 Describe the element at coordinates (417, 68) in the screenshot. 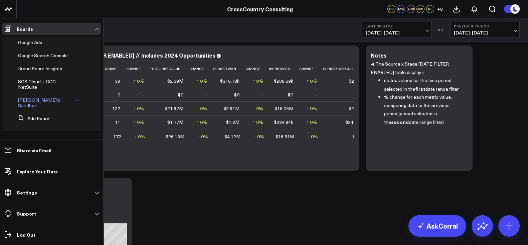

I see `p: ◀ The Source x Stage [DATE FILTER ENABLED] table displays:` at that location.